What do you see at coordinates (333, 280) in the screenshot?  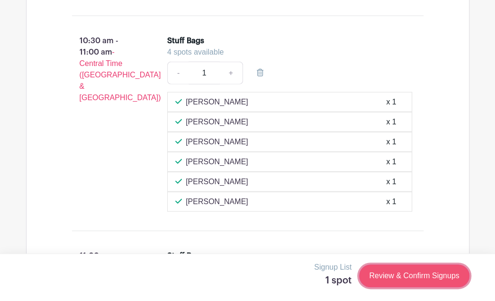 I see `h5: 1 spot` at bounding box center [333, 280].